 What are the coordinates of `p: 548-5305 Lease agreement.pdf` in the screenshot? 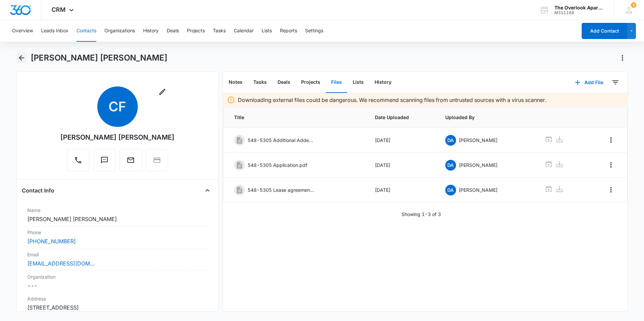 It's located at (281, 190).